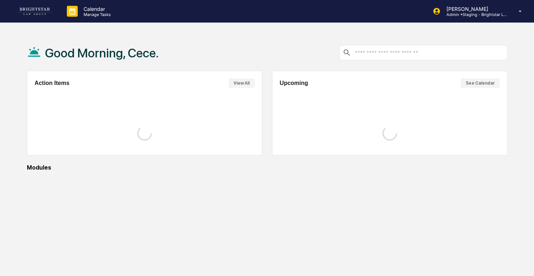 Image resolution: width=534 pixels, height=276 pixels. What do you see at coordinates (35, 11) in the screenshot?
I see `img: logo` at bounding box center [35, 11].